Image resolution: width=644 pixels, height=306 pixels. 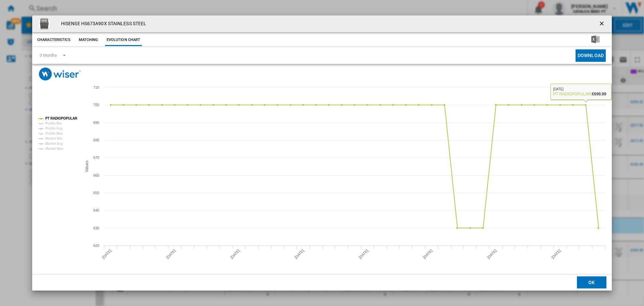 What do you see at coordinates (602, 23) in the screenshot?
I see `button: getI18NText('BUTTONS.CLOSE_DIALOG')` at bounding box center [602, 23].